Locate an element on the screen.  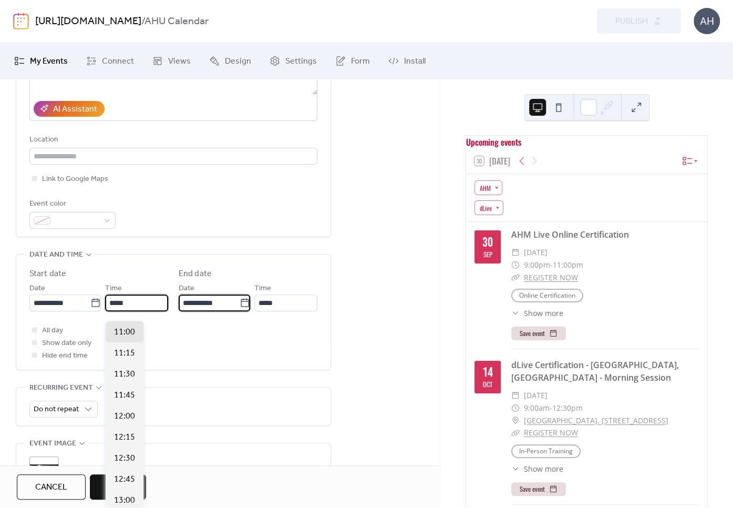
span: 11:15 is located at coordinates (125, 353).